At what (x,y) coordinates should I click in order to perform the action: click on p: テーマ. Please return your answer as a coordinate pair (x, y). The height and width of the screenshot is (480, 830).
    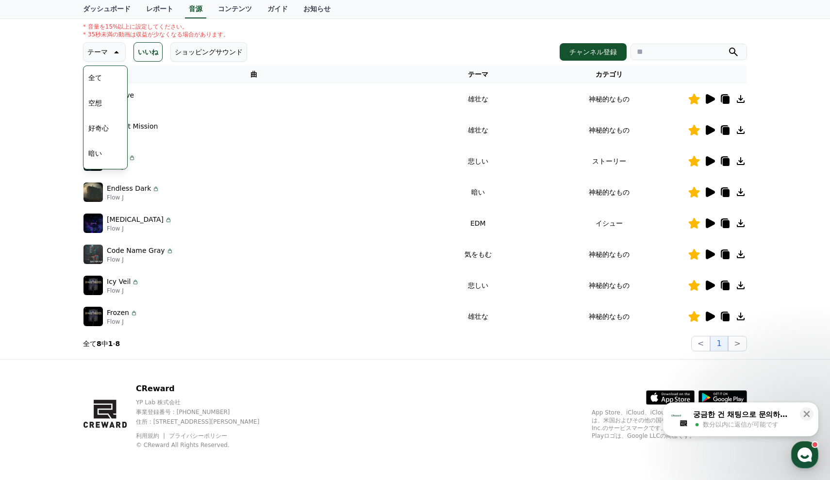
    Looking at the image, I should click on (98, 52).